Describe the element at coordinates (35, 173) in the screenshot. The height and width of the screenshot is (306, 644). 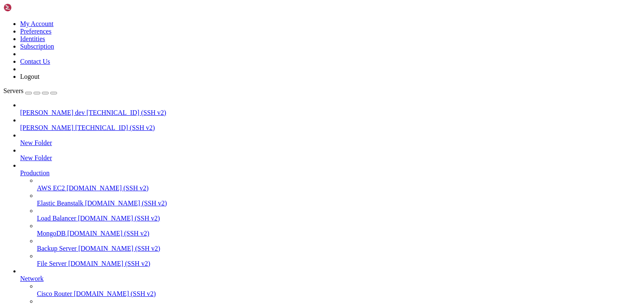
I see `span: Production` at that location.